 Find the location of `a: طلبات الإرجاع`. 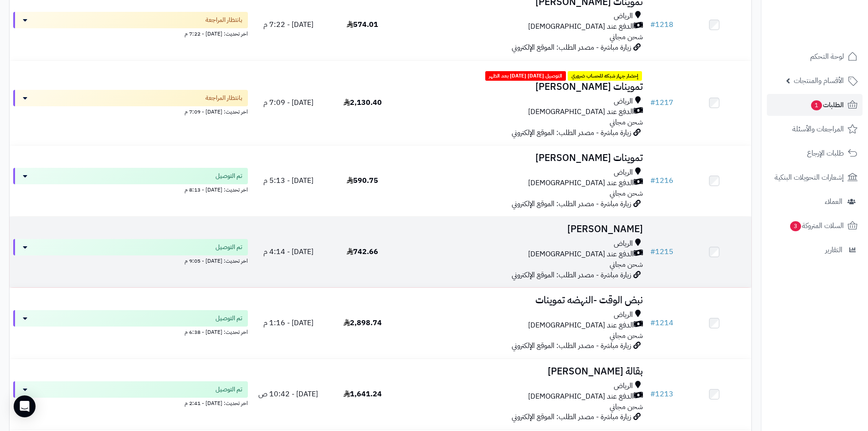

a: طلبات الإرجاع is located at coordinates (815, 153).